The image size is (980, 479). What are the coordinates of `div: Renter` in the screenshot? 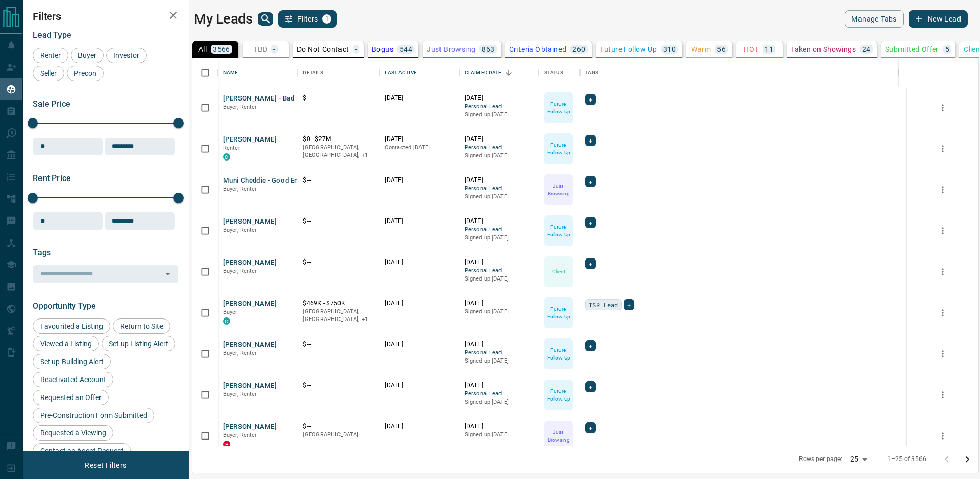 It's located at (50, 55).